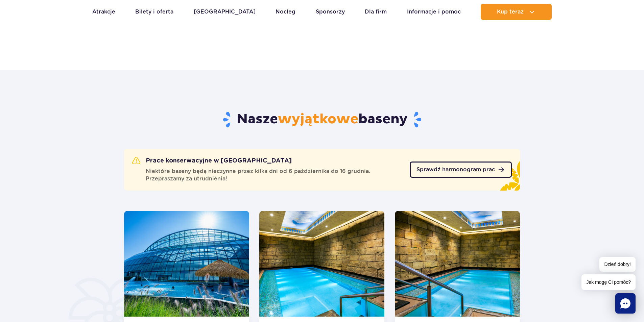  Describe the element at coordinates (609, 282) in the screenshot. I see `span: Jak mogę Ci pomóc?` at that location.